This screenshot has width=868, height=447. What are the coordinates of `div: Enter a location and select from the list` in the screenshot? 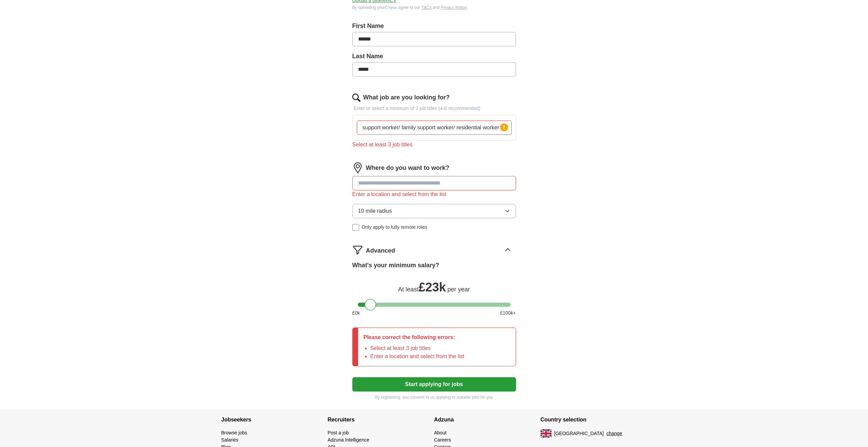 It's located at (434, 194).